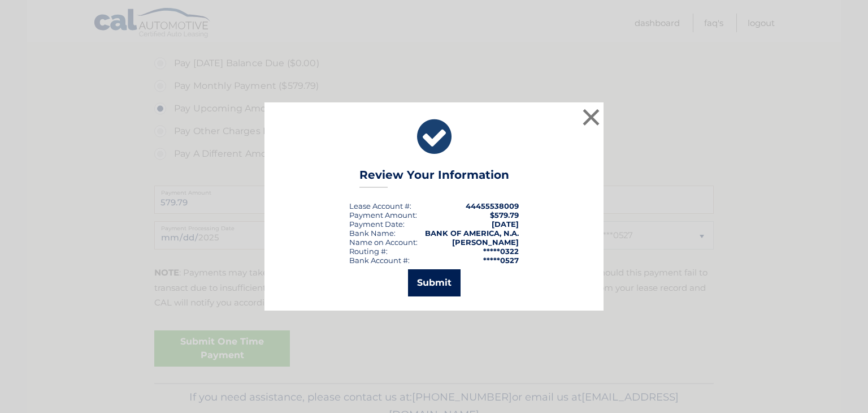 This screenshot has height=413, width=868. Describe the element at coordinates (434, 283) in the screenshot. I see `button: Submit` at that location.